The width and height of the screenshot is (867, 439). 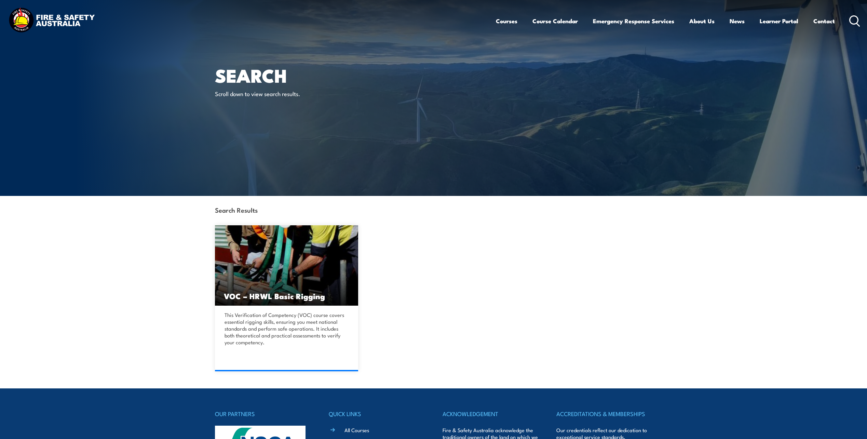 What do you see at coordinates (702, 21) in the screenshot?
I see `a: About Us` at bounding box center [702, 21].